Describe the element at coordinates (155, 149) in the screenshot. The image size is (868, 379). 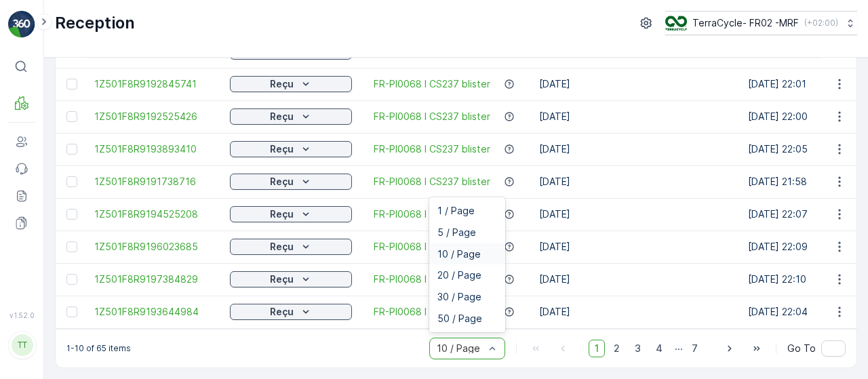
I see `span: 1Z501F8R9193893410` at that location.